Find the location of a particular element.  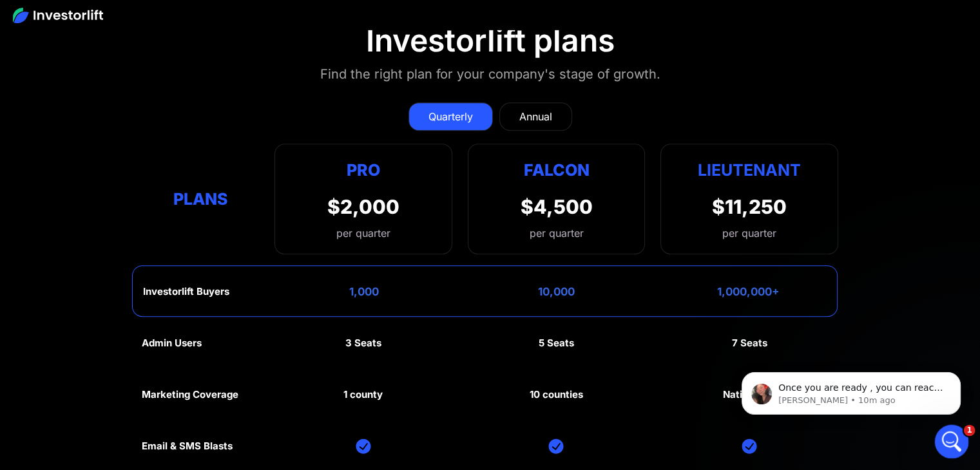

div: $4,500 is located at coordinates (556, 207).